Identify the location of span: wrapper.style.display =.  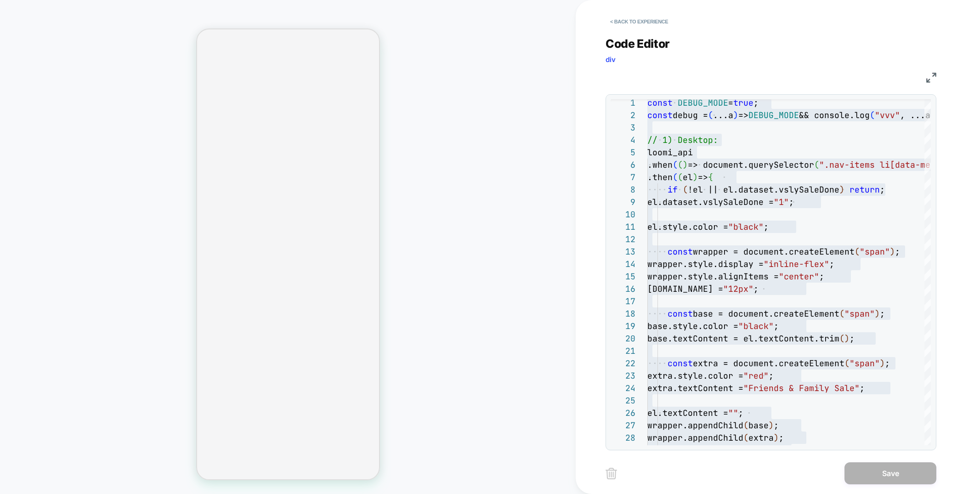
(705, 264).